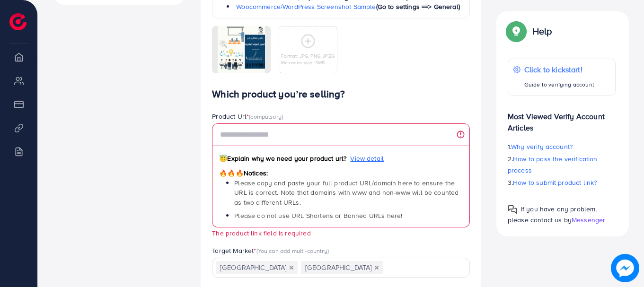 Image resolution: width=644 pixels, height=287 pixels. What do you see at coordinates (552, 214) in the screenshot?
I see `span: If you have any problem, please contact us by` at bounding box center [552, 214].